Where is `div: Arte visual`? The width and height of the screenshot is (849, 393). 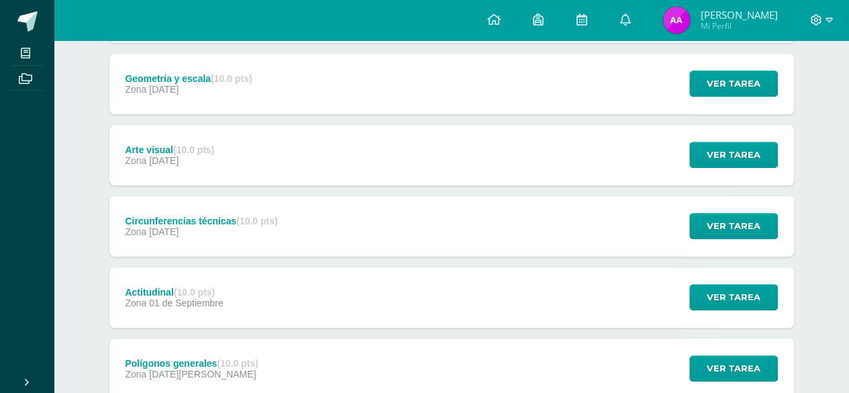
div: Arte visual is located at coordinates (169, 150).